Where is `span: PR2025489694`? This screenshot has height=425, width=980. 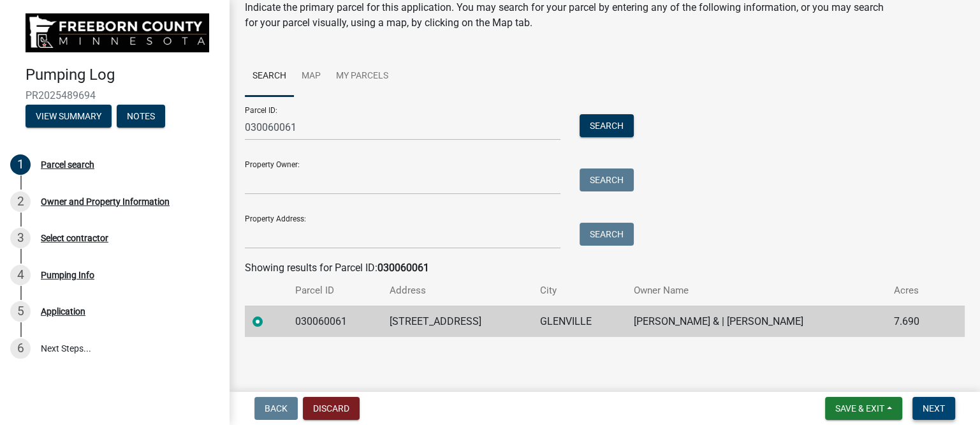
span: PR2025489694 is located at coordinates (115, 95).